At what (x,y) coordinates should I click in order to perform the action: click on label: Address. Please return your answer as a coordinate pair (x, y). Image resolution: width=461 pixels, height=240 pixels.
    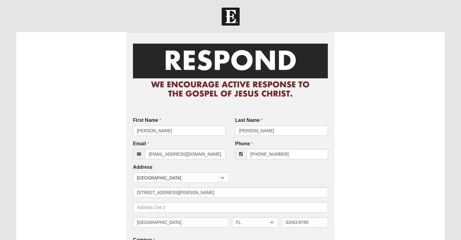
    Looking at the image, I should click on (143, 168).